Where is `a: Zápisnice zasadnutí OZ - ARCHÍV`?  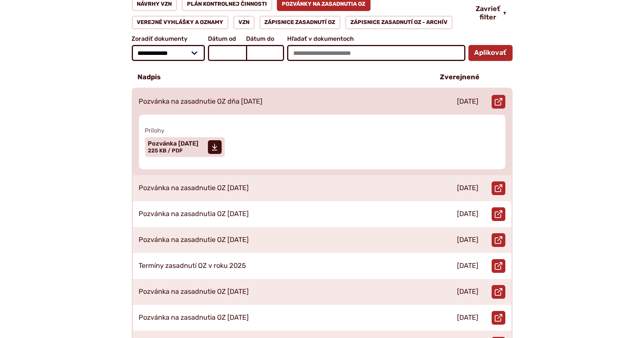
a: Zápisnice zasadnutí OZ - ARCHÍV is located at coordinates (399, 22).